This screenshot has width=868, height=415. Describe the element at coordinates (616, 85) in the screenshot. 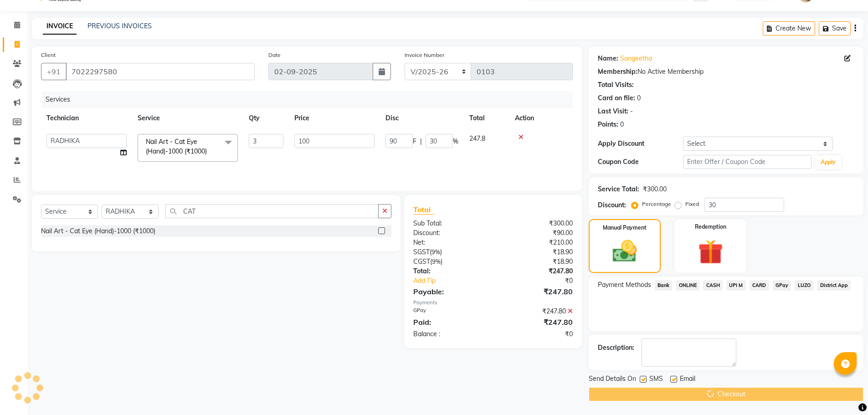

I see `div: Total Visits:` at that location.